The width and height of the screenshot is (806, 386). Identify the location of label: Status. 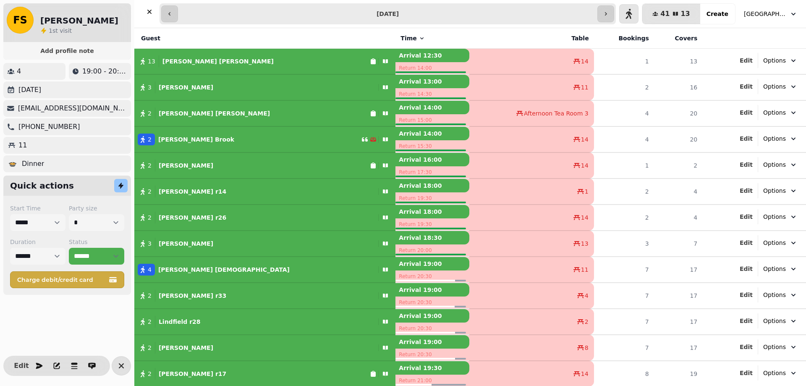
(97, 242).